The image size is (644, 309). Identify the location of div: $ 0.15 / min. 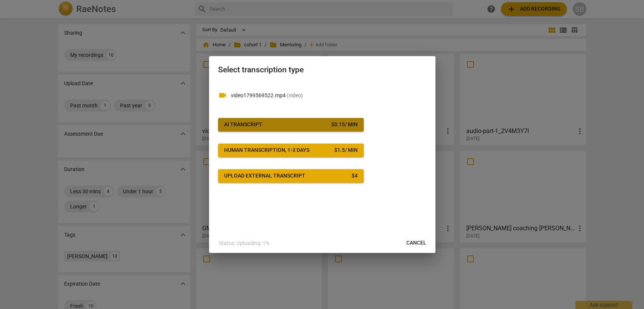
(345, 125).